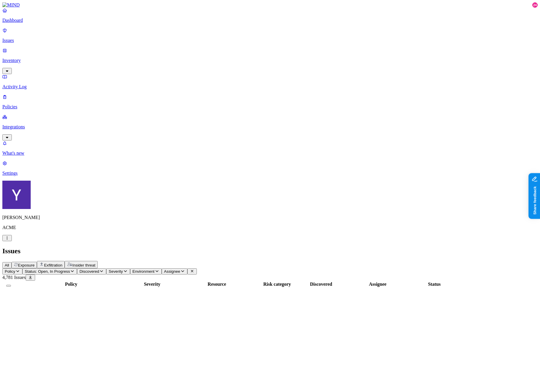 Image resolution: width=540 pixels, height=392 pixels. Describe the element at coordinates (53, 265) in the screenshot. I see `span: Exfiltration` at that location.